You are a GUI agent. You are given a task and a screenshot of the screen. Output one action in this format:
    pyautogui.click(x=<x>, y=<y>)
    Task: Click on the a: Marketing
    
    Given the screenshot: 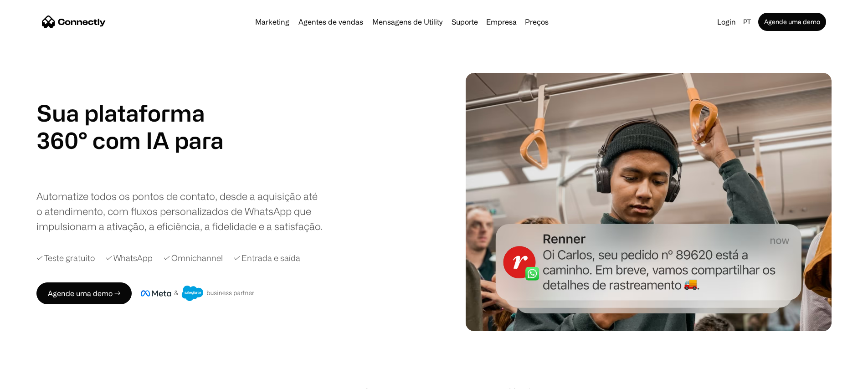 What is the action you would take?
    pyautogui.click(x=272, y=22)
    